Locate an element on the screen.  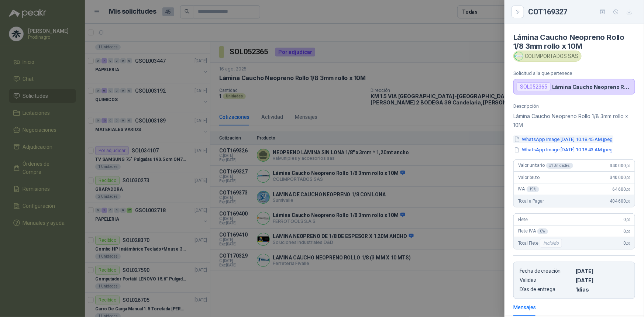
h4: Lámina Caucho Neopreno Rollo 1/8 3mm rollo x 10M is located at coordinates (574, 42).